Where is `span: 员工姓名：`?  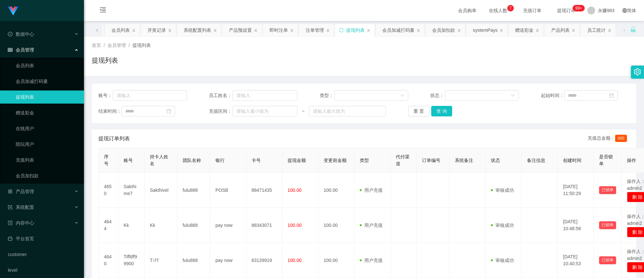
span: 员工姓名： is located at coordinates (220, 95).